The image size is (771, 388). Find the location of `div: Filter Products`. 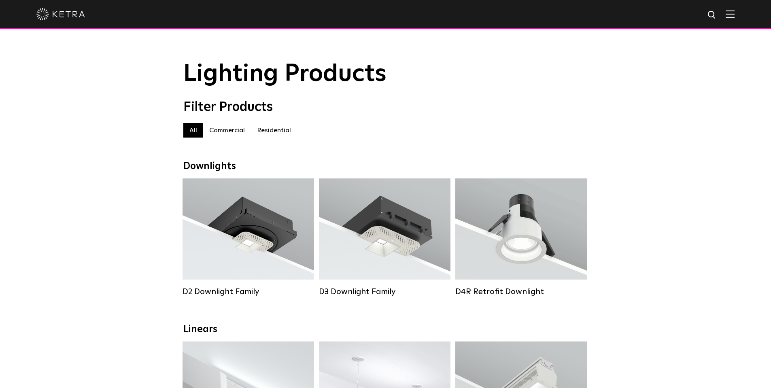

div: Filter Products is located at coordinates (385, 107).